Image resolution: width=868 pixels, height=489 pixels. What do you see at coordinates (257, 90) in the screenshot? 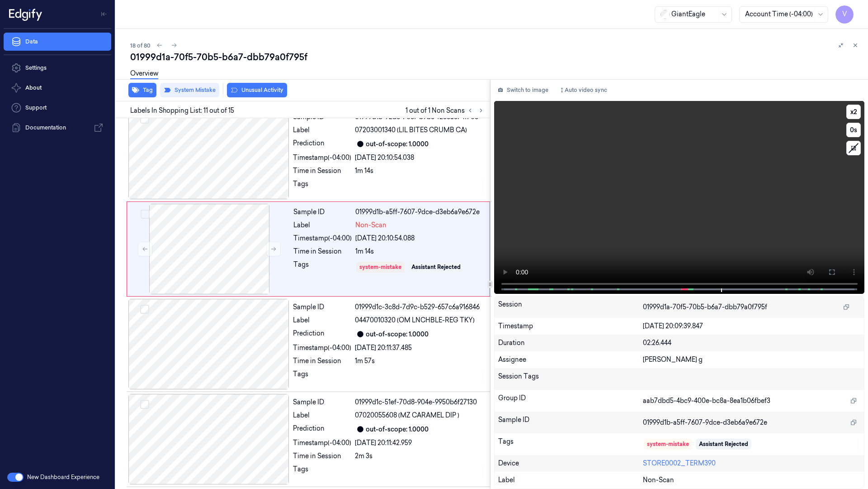
I see `button: Unusual Activity` at bounding box center [257, 90].